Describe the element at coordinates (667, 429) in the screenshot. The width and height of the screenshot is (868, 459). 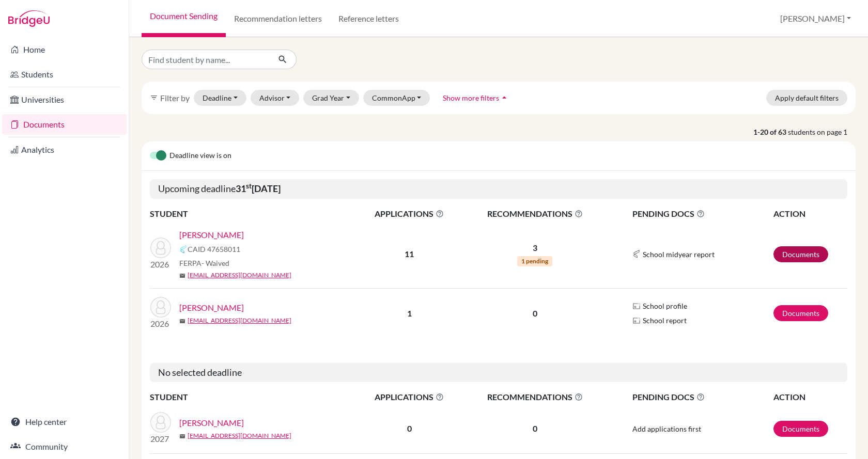
I see `span: Add applications first` at that location.